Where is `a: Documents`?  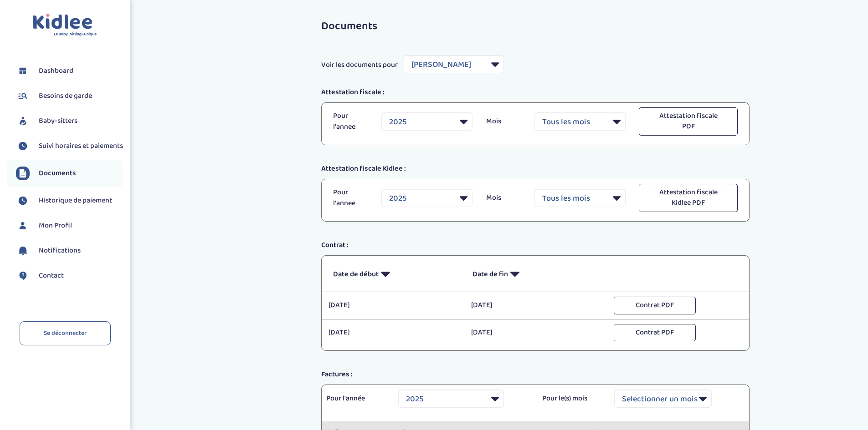 a: Documents is located at coordinates (69, 174).